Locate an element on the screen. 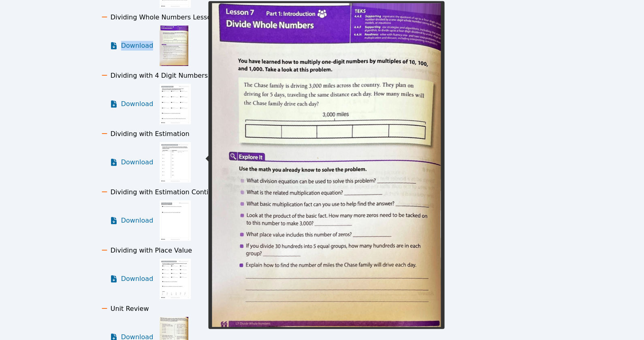  span: Dividing with 4 Digit Numbers is located at coordinates (159, 75).